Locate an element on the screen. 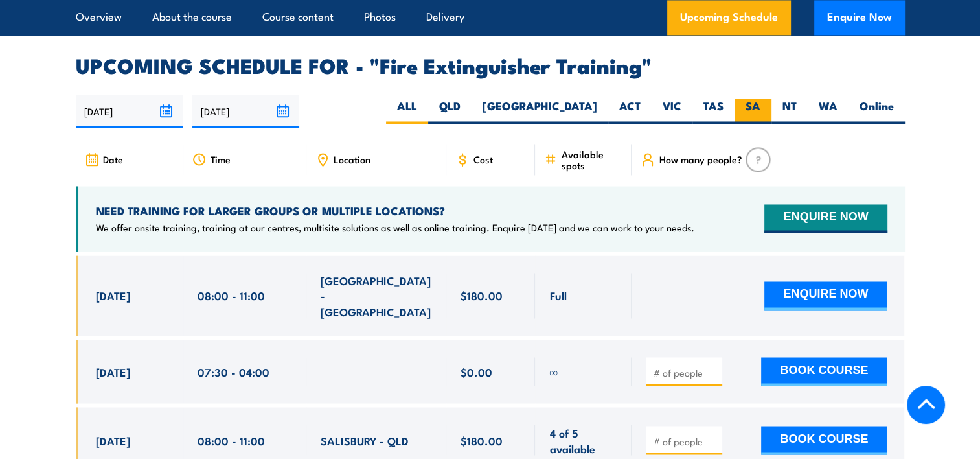 This screenshot has width=980, height=459. p: We offer onsite training, training at our centres, multisite solutions as well as online training... is located at coordinates (395, 228).